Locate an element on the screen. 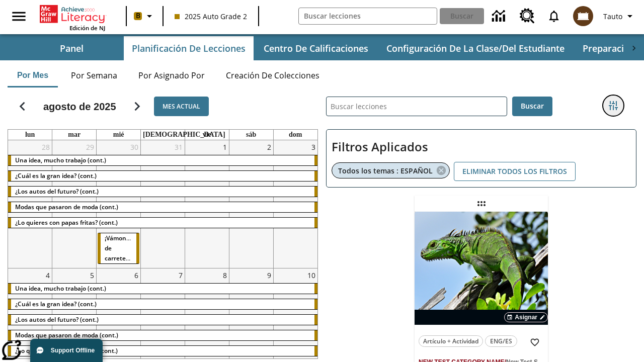  a: 6 de agosto de 2025 is located at coordinates (137, 275).